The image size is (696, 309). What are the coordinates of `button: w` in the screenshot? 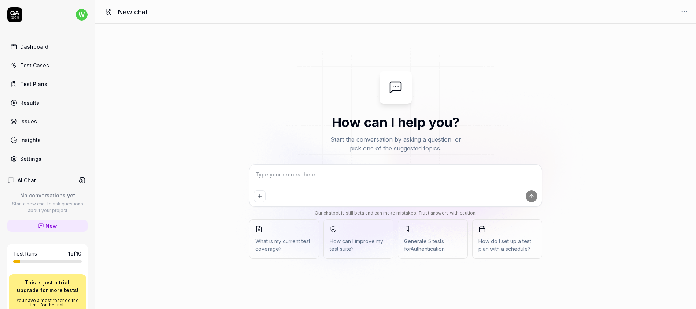 It's located at (82, 15).